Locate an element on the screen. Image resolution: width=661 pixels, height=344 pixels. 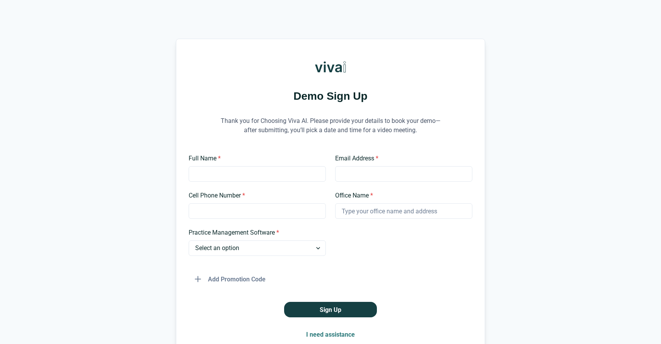
label: Office Name is located at coordinates (401, 195).